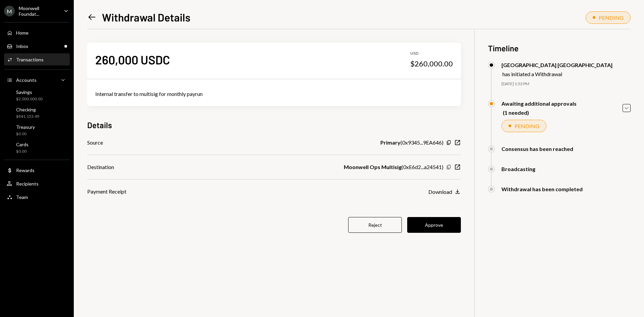 The image size is (644, 317). I want to click on a: Home, so click(37, 32).